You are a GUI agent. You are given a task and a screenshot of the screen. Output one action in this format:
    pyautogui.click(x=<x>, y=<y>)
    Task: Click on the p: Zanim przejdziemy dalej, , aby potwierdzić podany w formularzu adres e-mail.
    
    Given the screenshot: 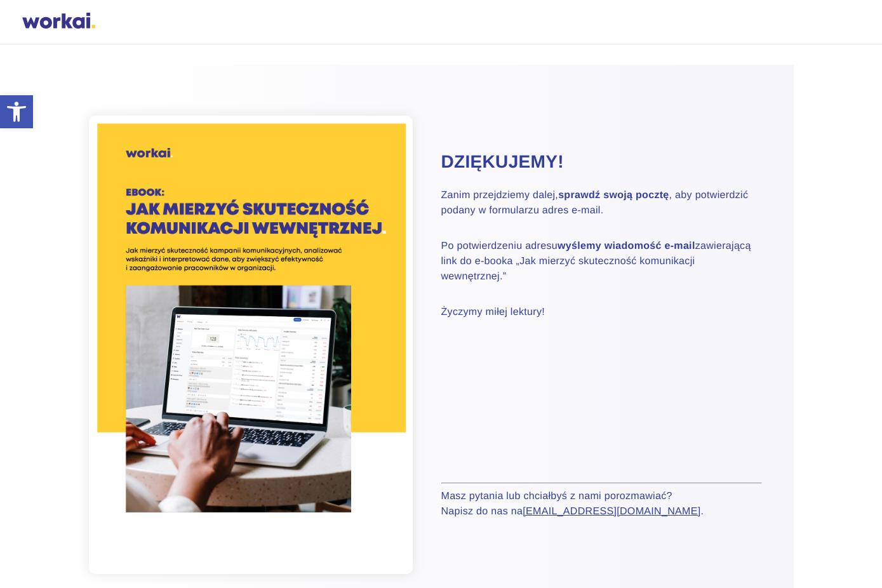 What is the action you would take?
    pyautogui.click(x=601, y=203)
    